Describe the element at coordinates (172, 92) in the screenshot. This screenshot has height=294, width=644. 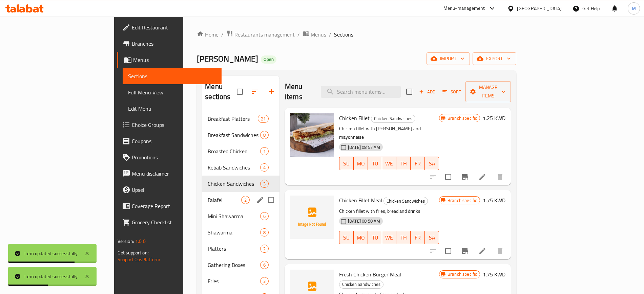
I see `span: Full Menu View` at that location.